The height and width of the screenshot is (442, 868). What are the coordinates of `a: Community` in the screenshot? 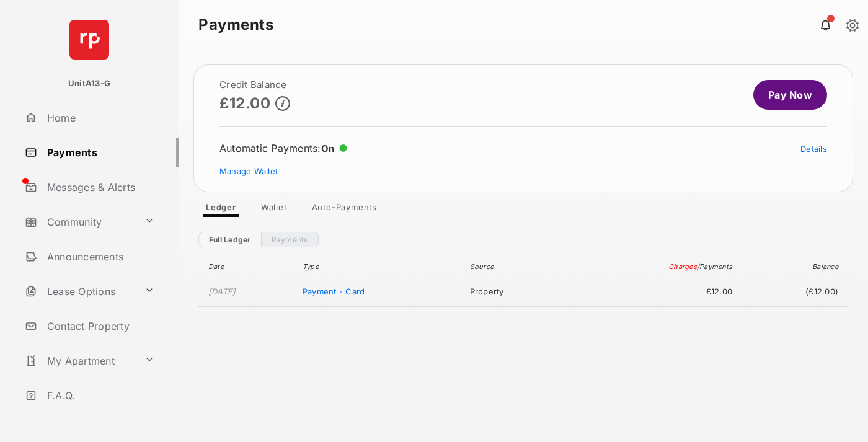 It's located at (80, 222).